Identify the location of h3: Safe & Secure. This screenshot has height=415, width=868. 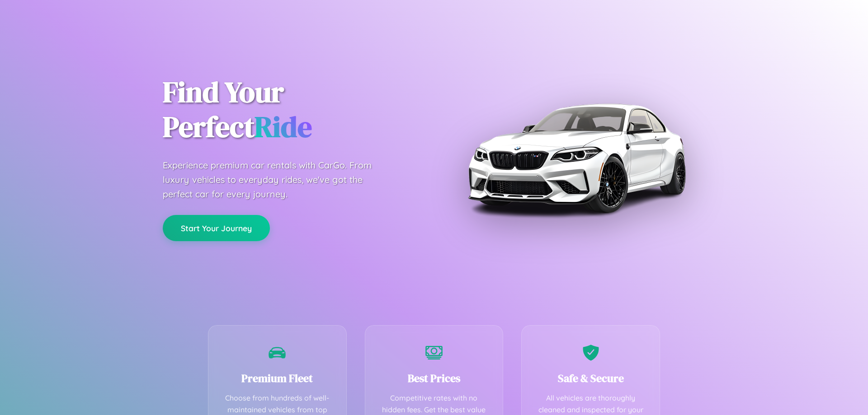
(590, 378).